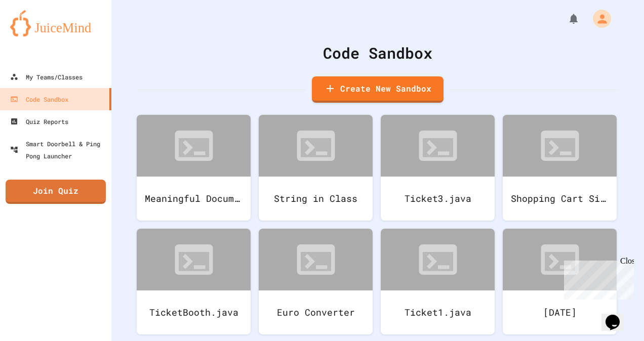  What do you see at coordinates (315, 282) in the screenshot?
I see `a: Euro Converter` at bounding box center [315, 282].